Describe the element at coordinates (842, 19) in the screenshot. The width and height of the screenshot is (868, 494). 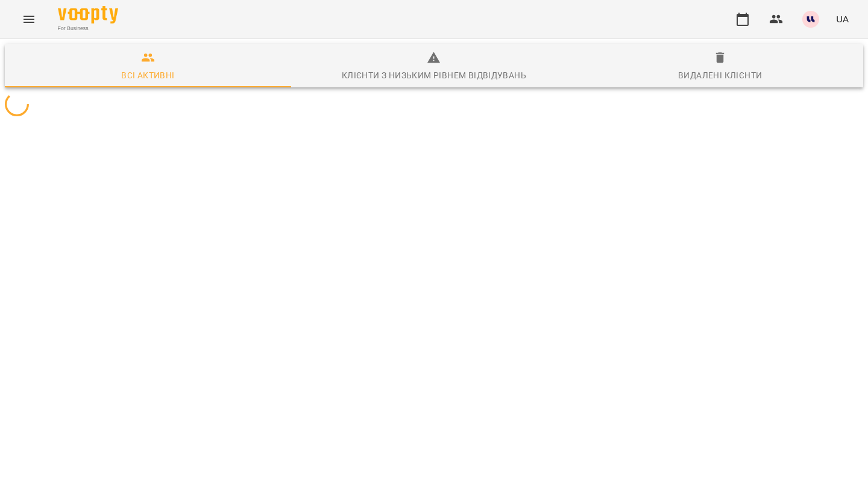
I see `span: UA` at that location.